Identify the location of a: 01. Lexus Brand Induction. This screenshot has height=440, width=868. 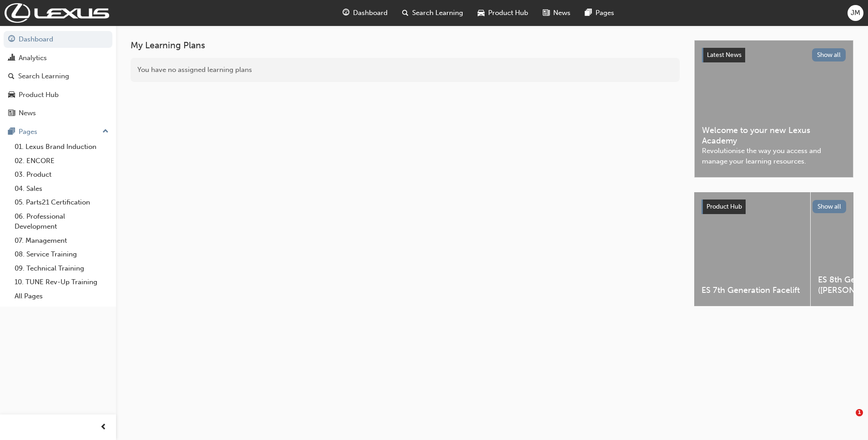
(62, 147).